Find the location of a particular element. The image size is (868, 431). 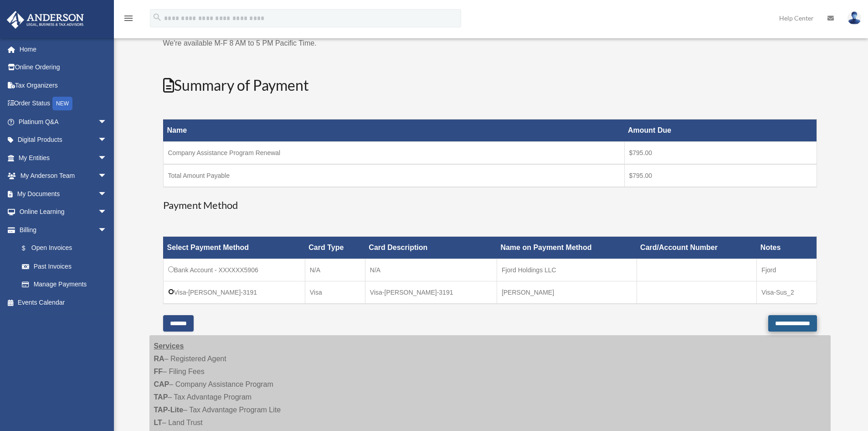

a: menu is located at coordinates (129, 19).